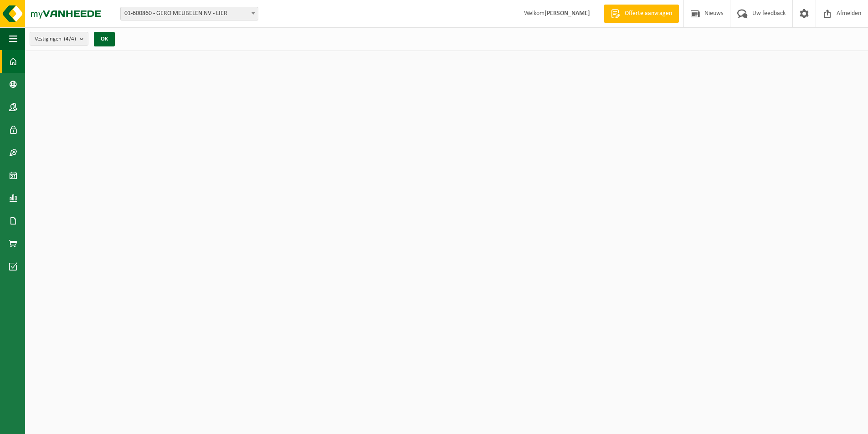 The image size is (868, 434). Describe the element at coordinates (641, 14) in the screenshot. I see `a: Offerte aanvragen` at that location.